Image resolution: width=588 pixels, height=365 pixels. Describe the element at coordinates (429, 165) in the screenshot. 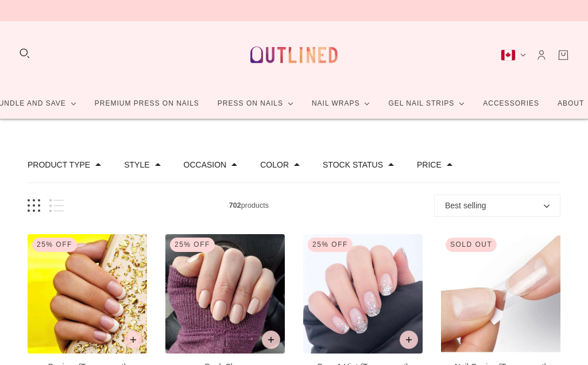

I see `button: Filter by Price` at that location.